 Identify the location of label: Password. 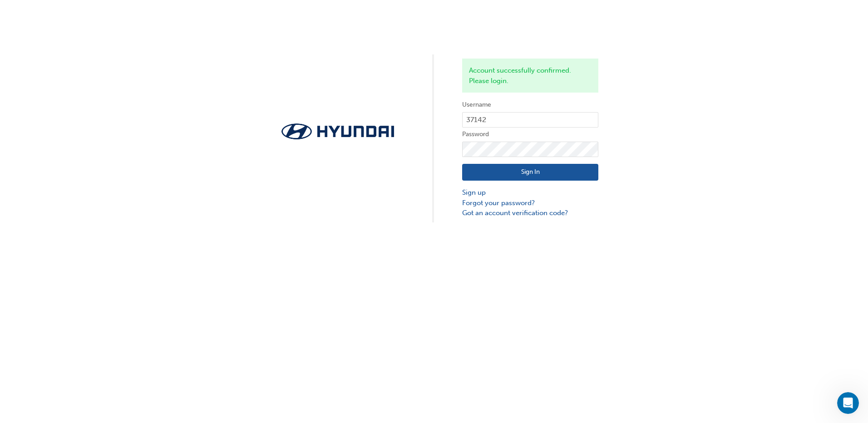
(530, 135).